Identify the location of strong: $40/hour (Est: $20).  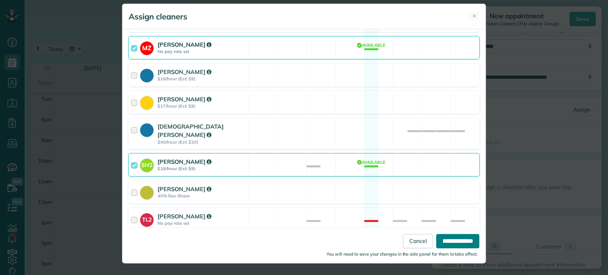
(202, 142).